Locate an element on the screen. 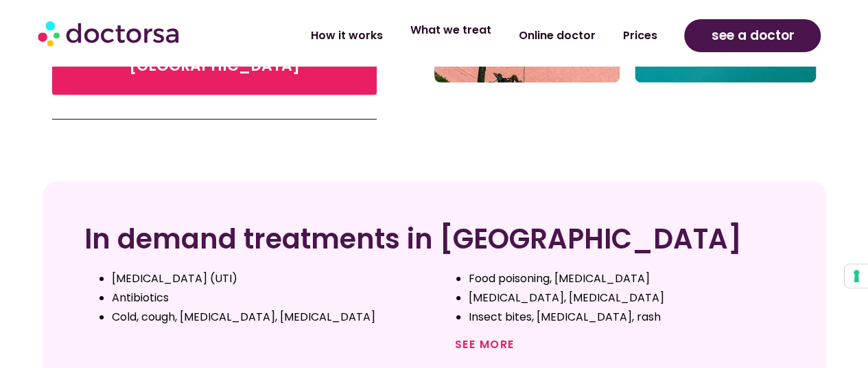  span: see a doctor is located at coordinates (752, 36).